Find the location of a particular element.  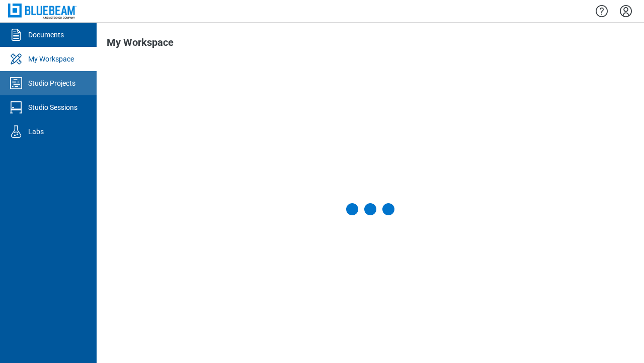

div: Studio Sessions is located at coordinates (52, 107).